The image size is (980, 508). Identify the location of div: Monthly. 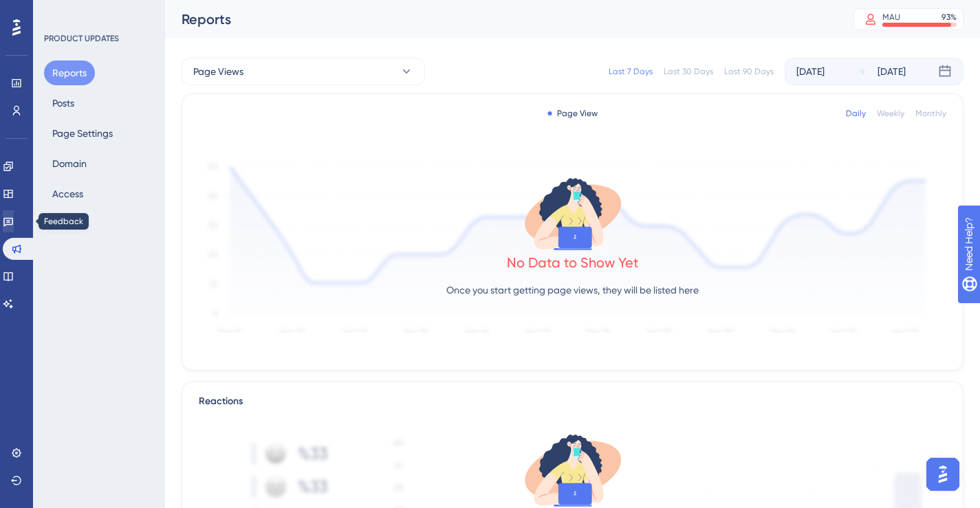
(930, 114).